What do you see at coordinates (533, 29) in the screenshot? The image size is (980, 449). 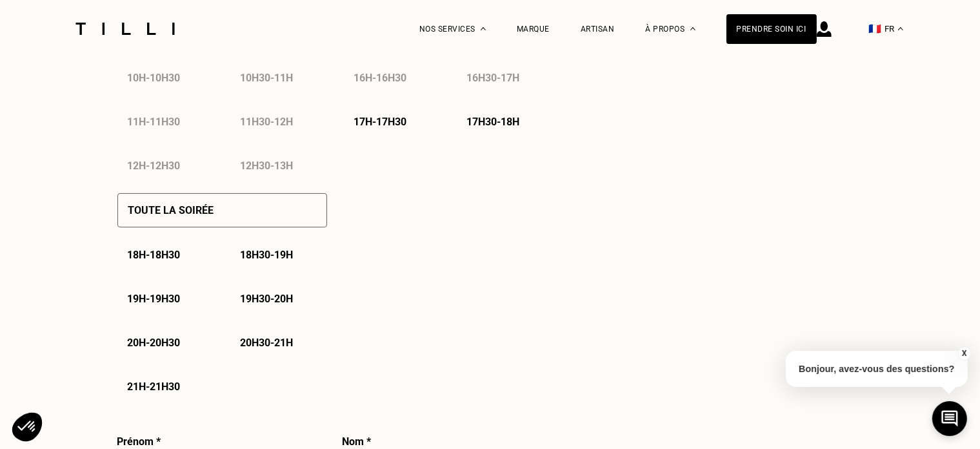 I see `a: Marque` at bounding box center [533, 29].